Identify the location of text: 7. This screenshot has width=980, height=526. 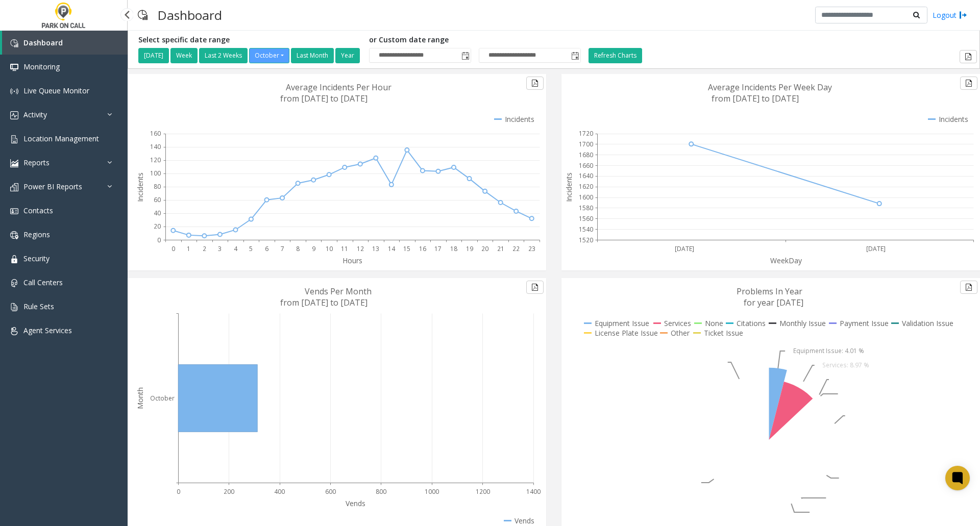
(282, 248).